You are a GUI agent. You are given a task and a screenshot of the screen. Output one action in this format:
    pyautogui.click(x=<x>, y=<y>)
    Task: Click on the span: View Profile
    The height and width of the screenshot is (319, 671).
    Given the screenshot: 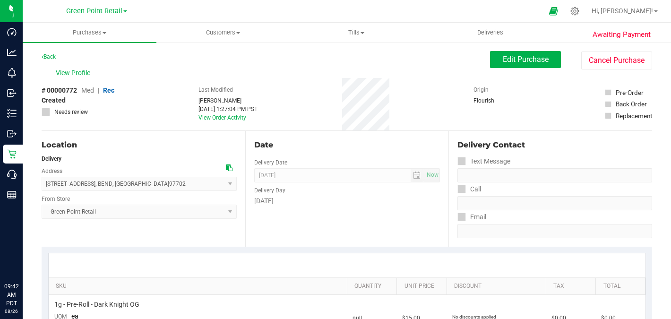 What is the action you would take?
    pyautogui.click(x=75, y=73)
    